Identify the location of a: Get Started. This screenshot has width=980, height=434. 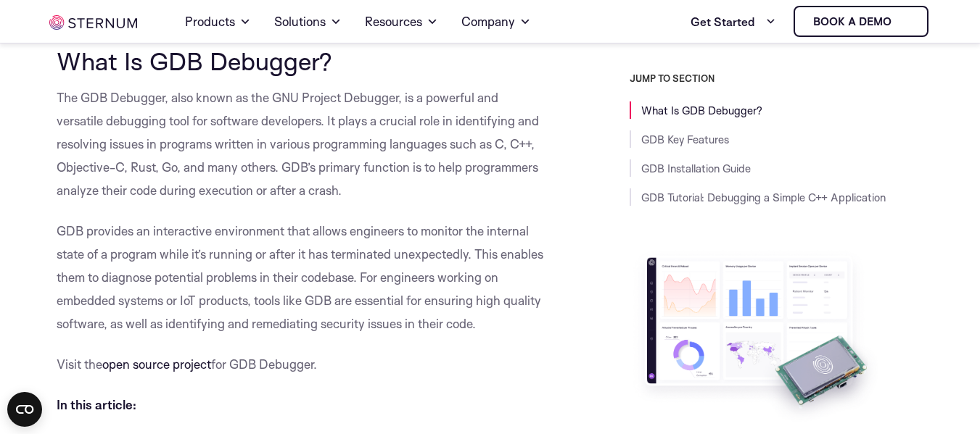
(733, 21).